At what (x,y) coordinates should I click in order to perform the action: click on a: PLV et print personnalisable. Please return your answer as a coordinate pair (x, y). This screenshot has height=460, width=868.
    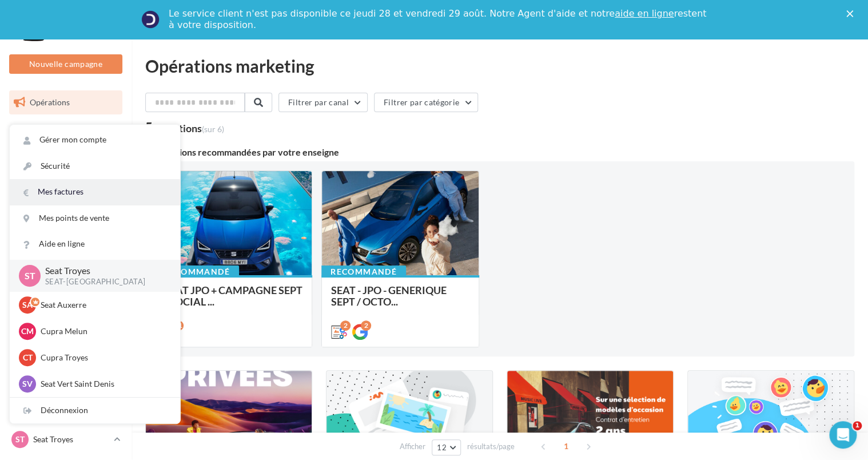
    Looking at the image, I should click on (66, 307).